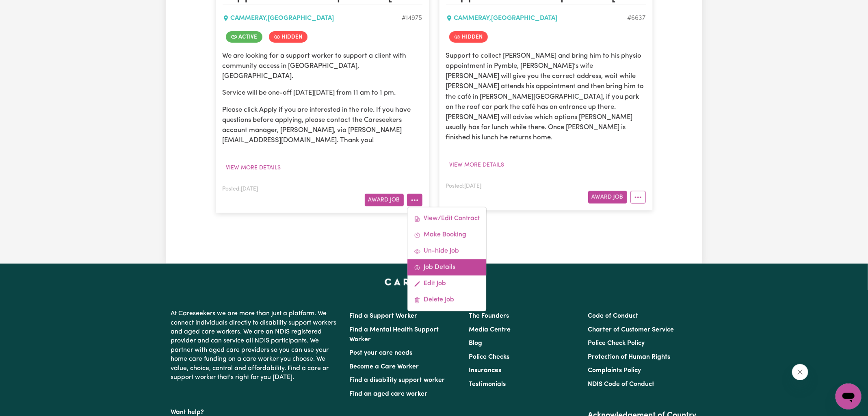  I want to click on a: Find an aged care worker, so click(389, 394).